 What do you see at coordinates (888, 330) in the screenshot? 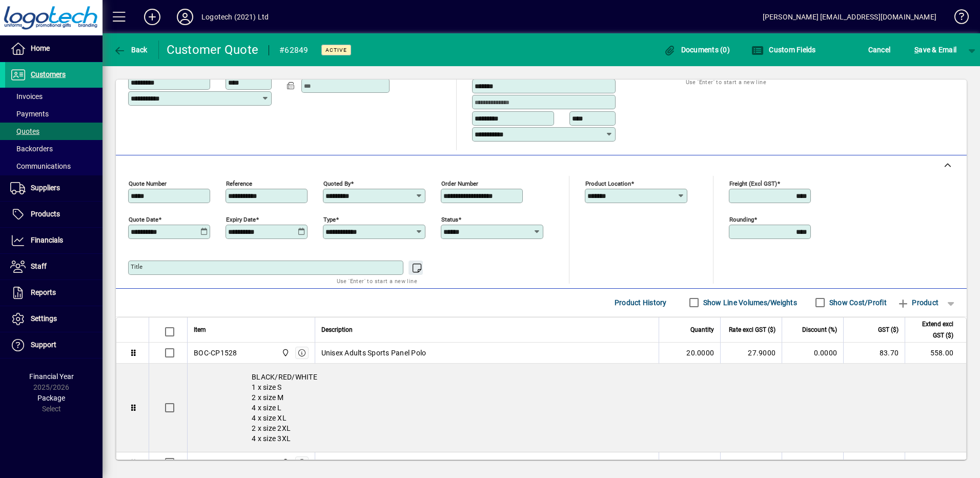
I see `span: GST ($)` at bounding box center [888, 330].